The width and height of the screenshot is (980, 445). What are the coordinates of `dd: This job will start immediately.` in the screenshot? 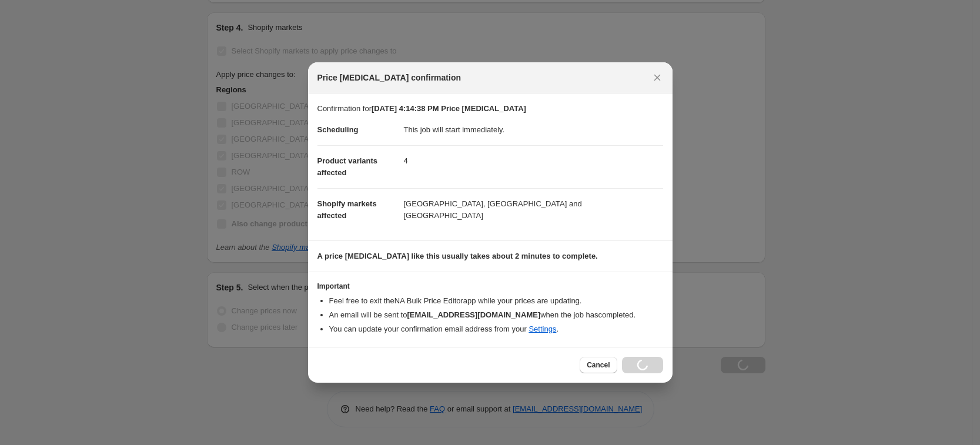 It's located at (533, 130).